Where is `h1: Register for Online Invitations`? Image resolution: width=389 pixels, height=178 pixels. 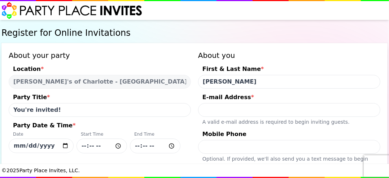
h1: Register for Online Invitations is located at coordinates (195, 33).